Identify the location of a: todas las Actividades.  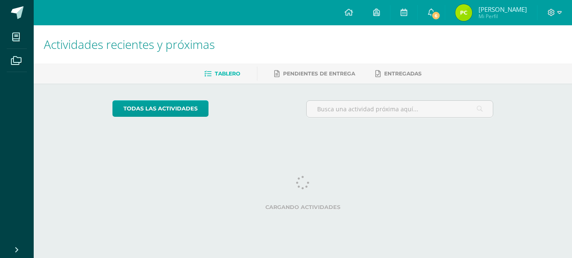
(160, 108).